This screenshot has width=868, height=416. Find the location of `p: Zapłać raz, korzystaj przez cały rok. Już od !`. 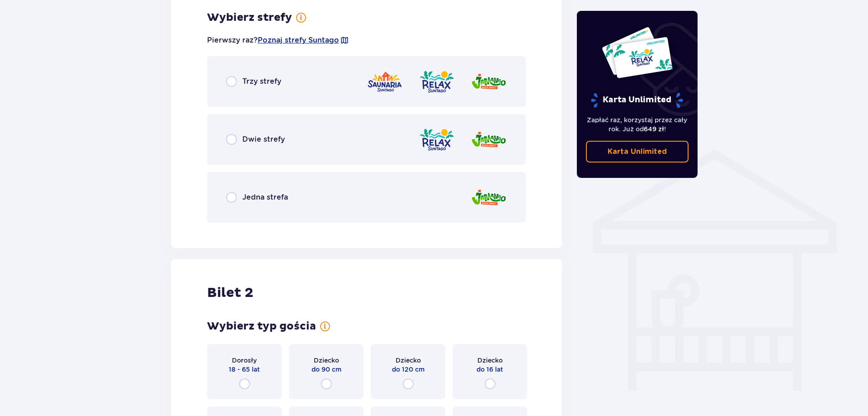

p: Zapłać raz, korzystaj przez cały rok. Już od ! is located at coordinates (638, 124).